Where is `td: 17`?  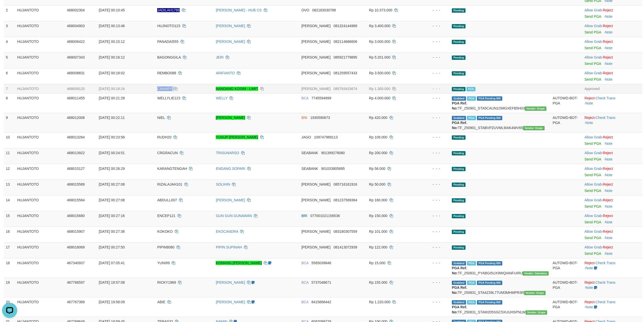
td: 17 is located at coordinates (9, 250).